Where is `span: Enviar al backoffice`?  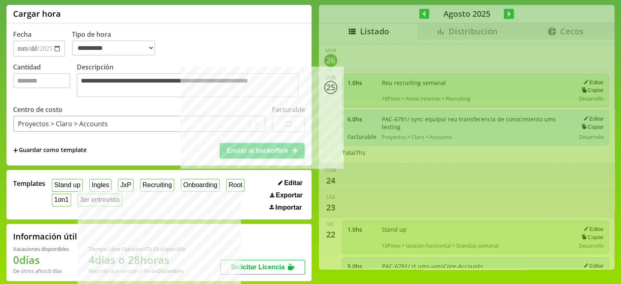 span: Enviar al backoffice is located at coordinates (257, 150).